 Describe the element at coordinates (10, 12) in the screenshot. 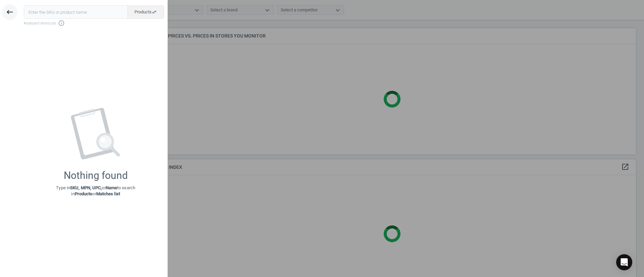

I see `button: keyboard_backspace` at that location.